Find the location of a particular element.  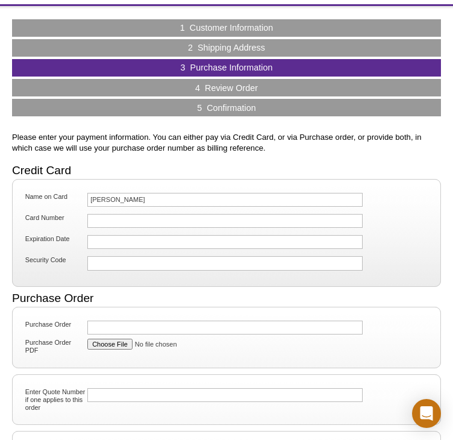

a: 3 Purchase Information is located at coordinates (227, 68).